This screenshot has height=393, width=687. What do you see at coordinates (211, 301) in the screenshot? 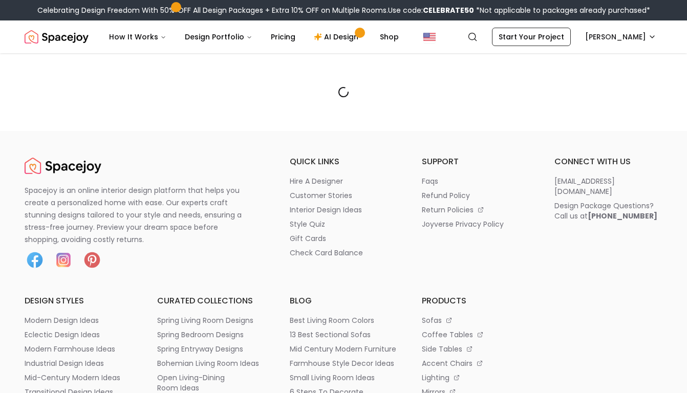
I see `h6: curated collections` at bounding box center [211, 301].